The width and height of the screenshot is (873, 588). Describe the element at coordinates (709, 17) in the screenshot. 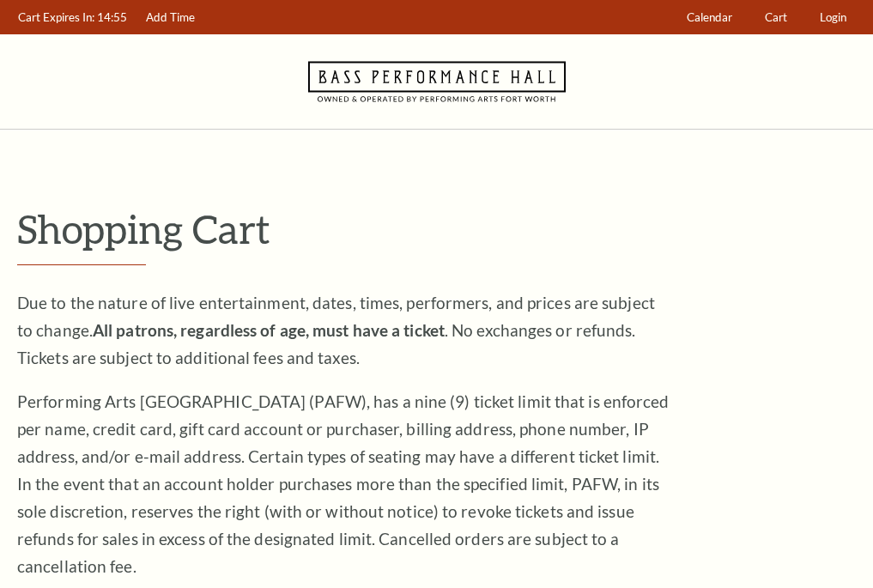

I see `span: Calendar` at that location.